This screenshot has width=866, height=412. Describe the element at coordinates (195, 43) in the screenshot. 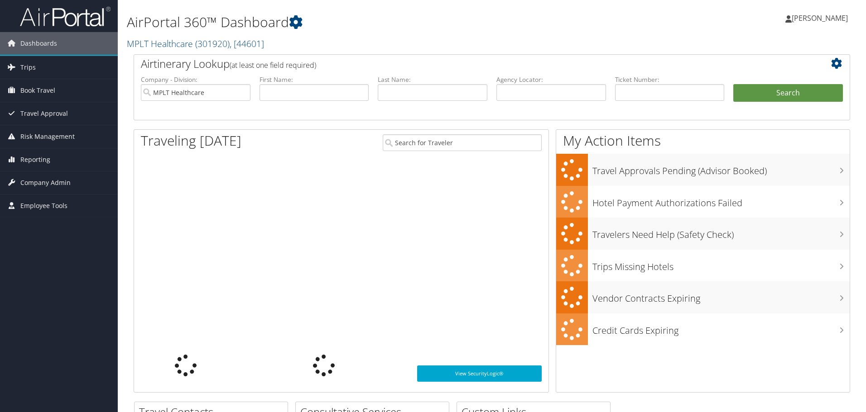

I see `a: MPLT Healthcare` at that location.